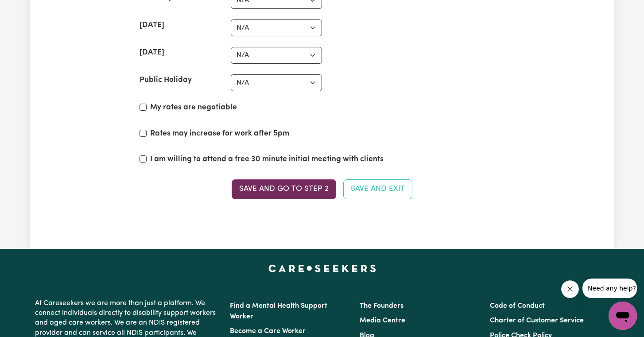 Image resolution: width=644 pixels, height=337 pixels. Describe the element at coordinates (193, 108) in the screenshot. I see `label: My rates are negotiable` at that location.